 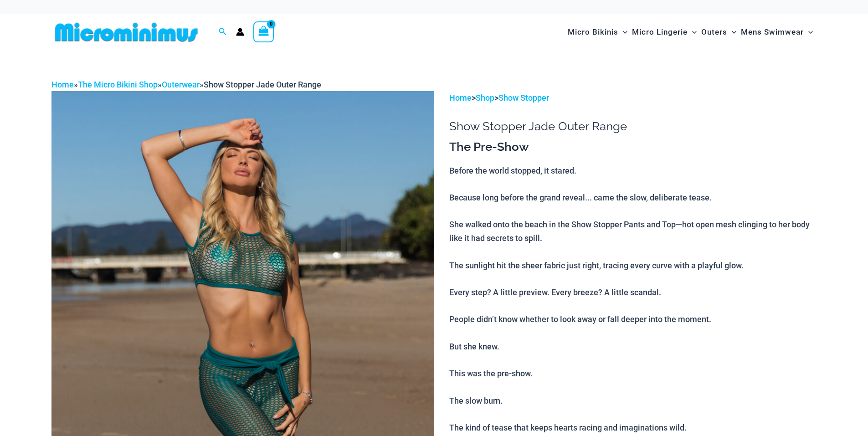 What do you see at coordinates (777, 32) in the screenshot?
I see `a: Mens SwimwearMenu ToggleMenu Toggle` at bounding box center [777, 32].